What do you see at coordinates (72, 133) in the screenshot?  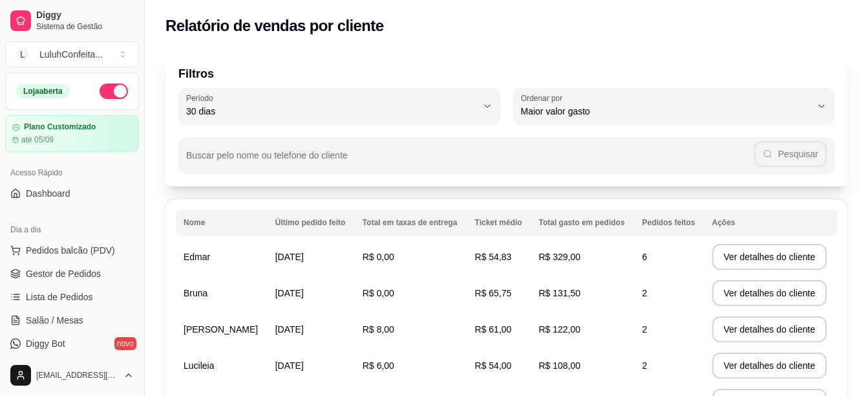 I see `a: Plano Customizadoaté 05/09` at bounding box center [72, 133].